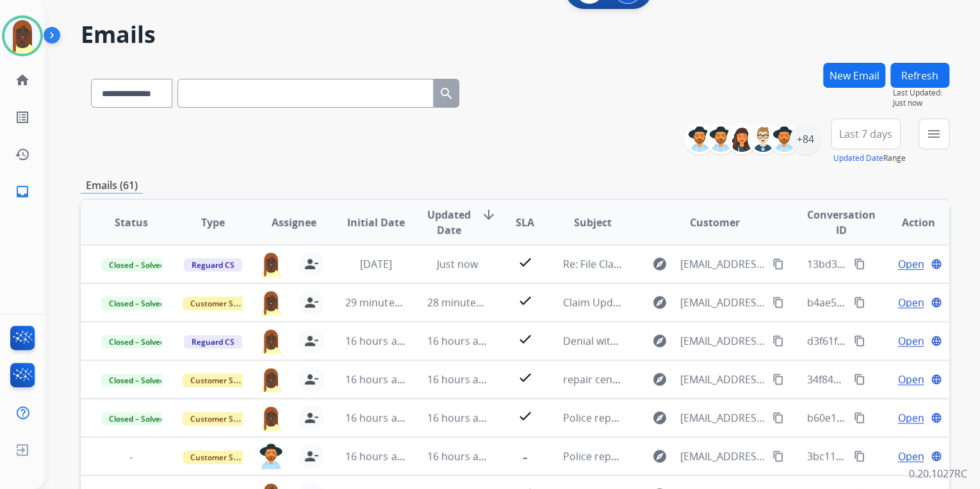 The height and width of the screenshot is (489, 980). I want to click on span: 29 minutes ago, so click(382, 303).